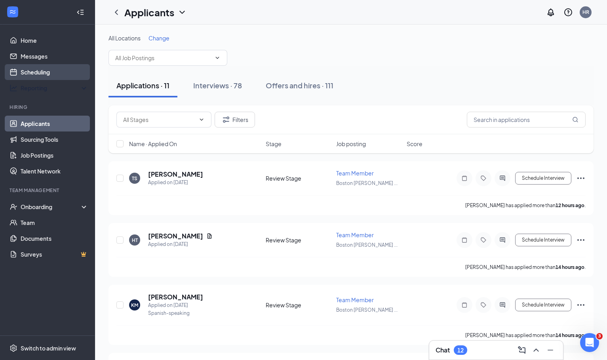 The width and height of the screenshot is (607, 360). I want to click on input: Search in applications, so click(526, 120).